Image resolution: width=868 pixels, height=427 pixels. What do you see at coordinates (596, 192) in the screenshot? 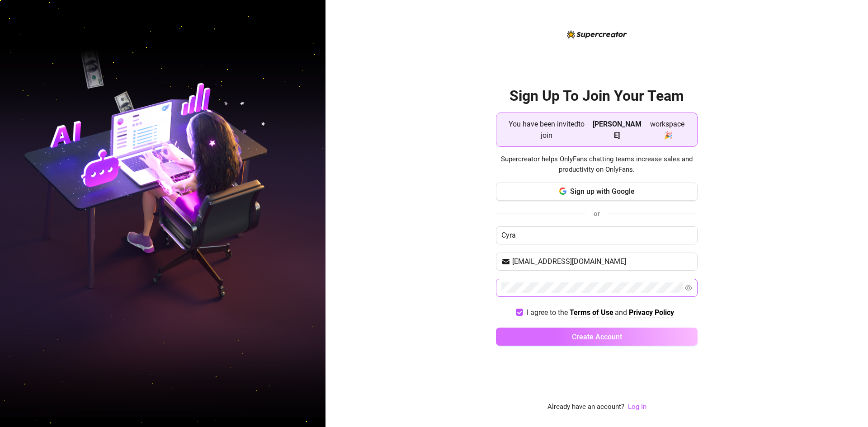
I see `button: Sign up with Google` at bounding box center [596, 192].